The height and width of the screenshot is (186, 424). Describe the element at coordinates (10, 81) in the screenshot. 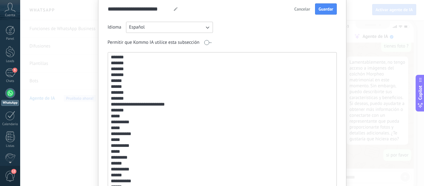

I see `div: Chats` at that location.